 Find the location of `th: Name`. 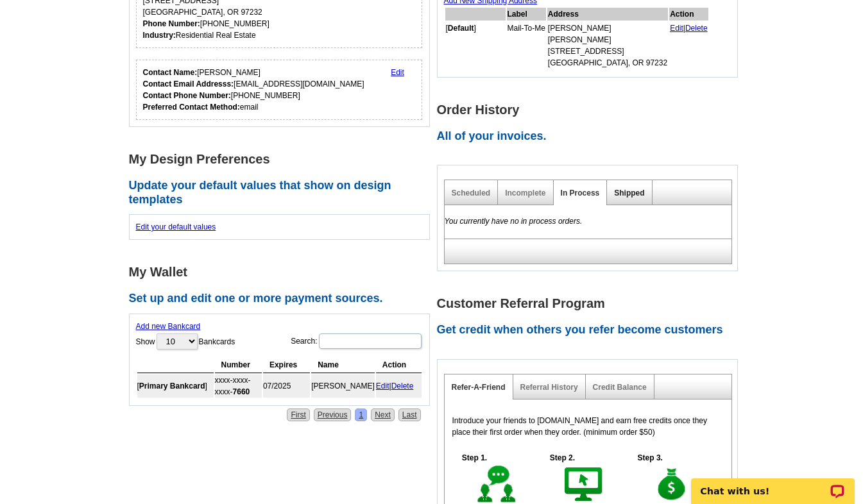

th: Name is located at coordinates (342, 365).